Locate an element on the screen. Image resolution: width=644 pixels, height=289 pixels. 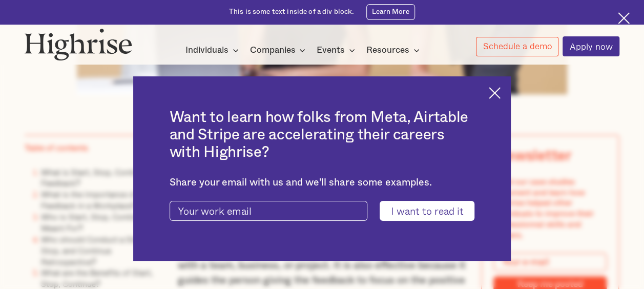
a: Learn More is located at coordinates (391, 12).